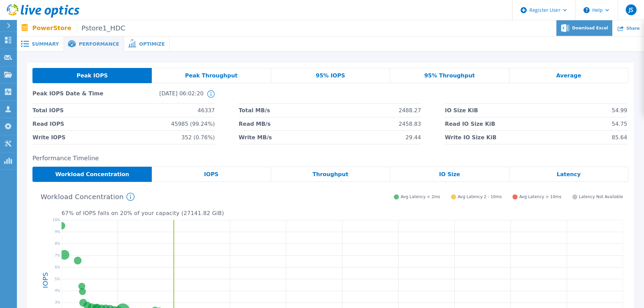 Image resolution: width=644 pixels, height=308 pixels. What do you see at coordinates (589, 28) in the screenshot?
I see `span: Download Excel` at bounding box center [589, 28].